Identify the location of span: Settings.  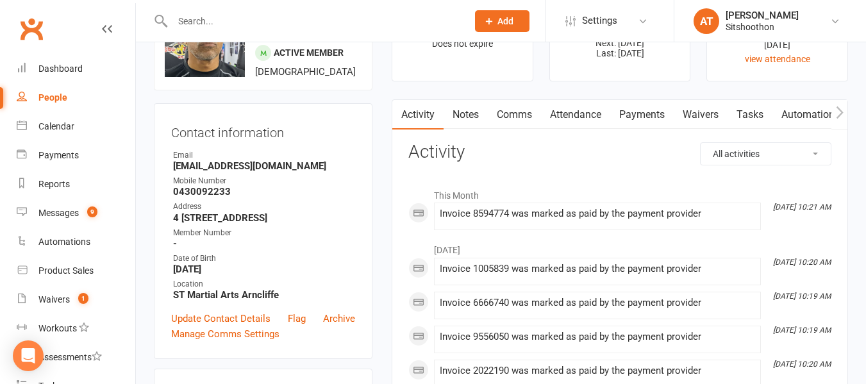
(599, 21).